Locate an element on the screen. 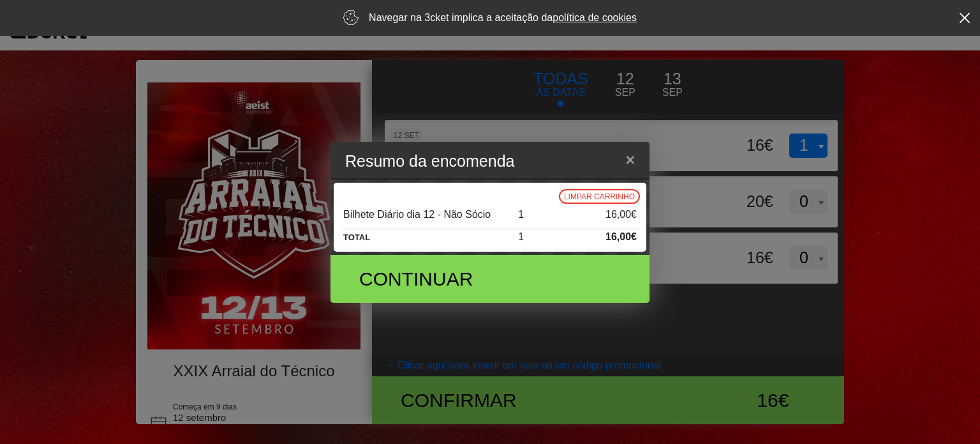  div: TOTAL is located at coordinates (427, 236).